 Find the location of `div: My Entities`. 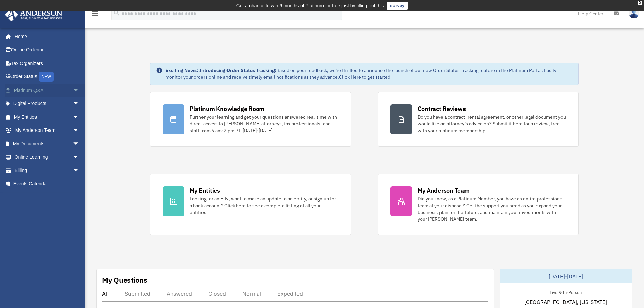

div: My Entities is located at coordinates (205, 190).